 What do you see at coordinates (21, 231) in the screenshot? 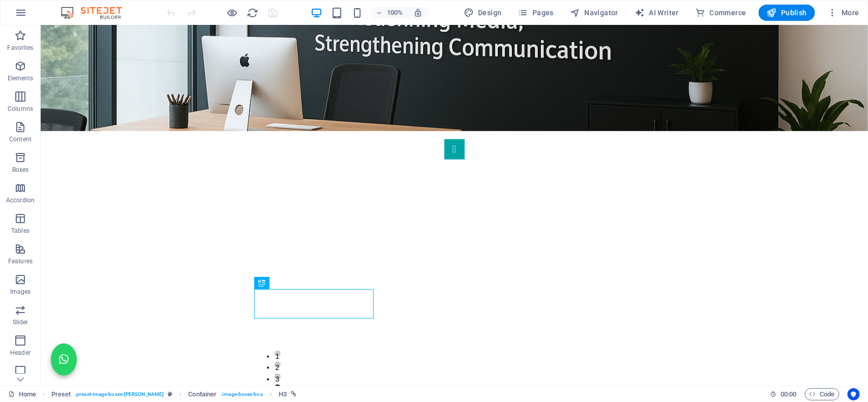
I see `p: Tables` at bounding box center [21, 231].